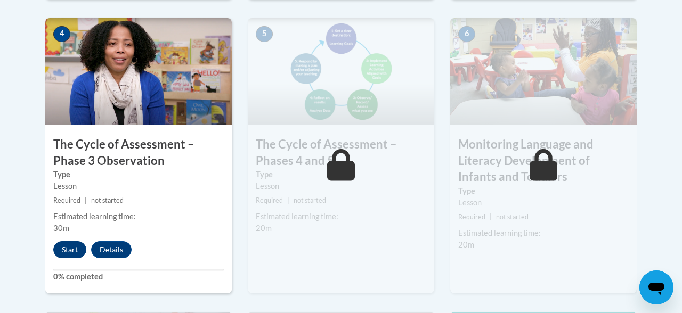 The image size is (682, 313). What do you see at coordinates (111, 250) in the screenshot?
I see `button: Details` at bounding box center [111, 250].